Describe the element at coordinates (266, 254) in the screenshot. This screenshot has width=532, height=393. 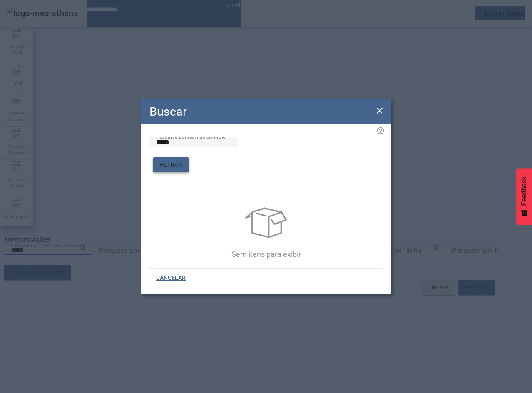
I see `p: Sem itens para exibir` at that location.